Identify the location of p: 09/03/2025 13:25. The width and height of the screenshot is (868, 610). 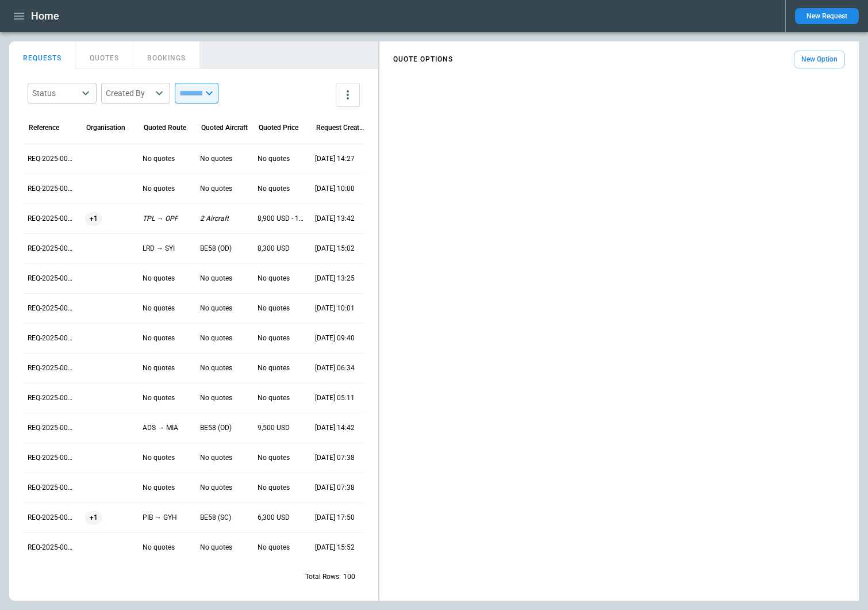
(335, 278).